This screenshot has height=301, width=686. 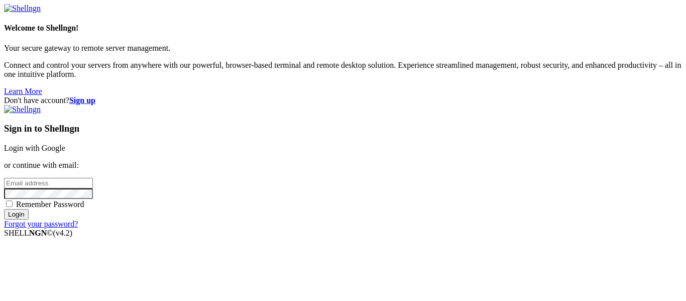 What do you see at coordinates (343, 48) in the screenshot?
I see `p: Your secure gateway to remote server management.` at bounding box center [343, 48].